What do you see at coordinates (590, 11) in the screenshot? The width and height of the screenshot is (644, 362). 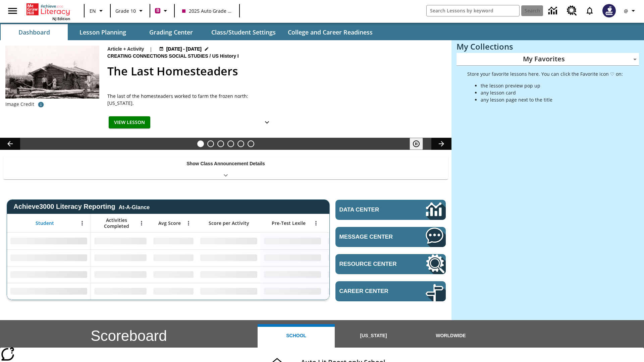 I see `a: Notifications` at bounding box center [590, 11].